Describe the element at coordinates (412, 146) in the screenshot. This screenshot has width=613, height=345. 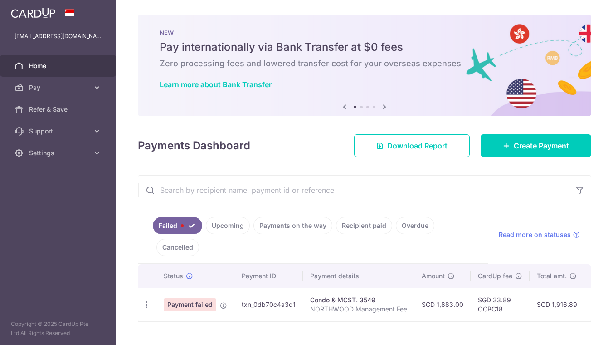
I see `a: Download Report` at that location.